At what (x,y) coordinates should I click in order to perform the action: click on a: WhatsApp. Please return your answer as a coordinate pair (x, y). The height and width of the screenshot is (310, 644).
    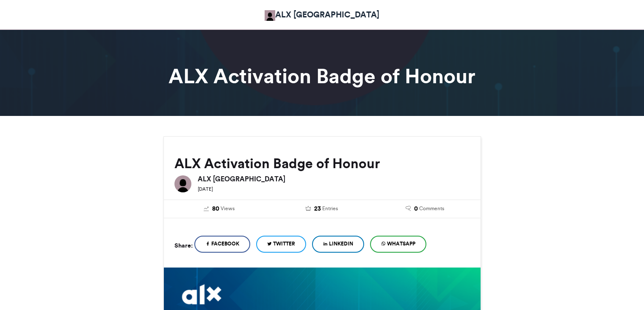
    Looking at the image, I should click on (398, 244).